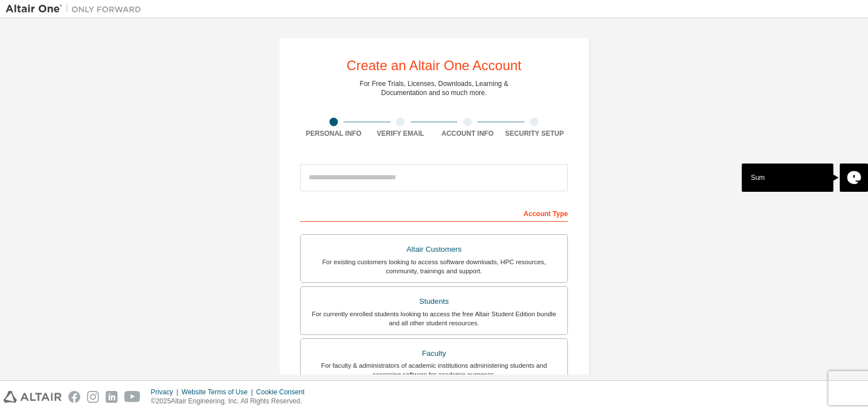 This screenshot has height=413, width=868. I want to click on div: For Free Trials, Licenses, Downloads, Learning & Documentation and so much more., so click(434, 88).